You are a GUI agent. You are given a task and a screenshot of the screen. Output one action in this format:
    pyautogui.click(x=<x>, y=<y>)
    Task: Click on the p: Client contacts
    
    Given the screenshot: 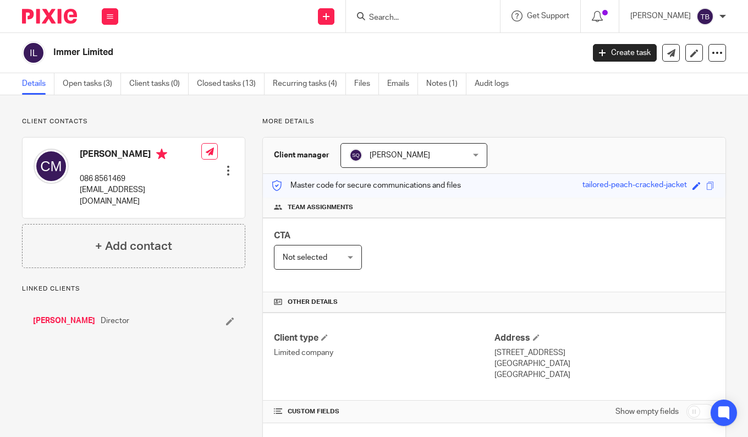 What is the action you would take?
    pyautogui.click(x=134, y=122)
    